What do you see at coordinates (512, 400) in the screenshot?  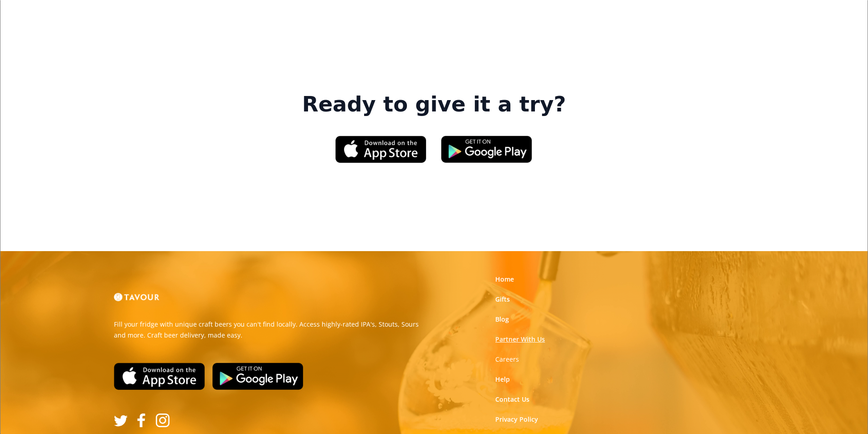 I see `a: Contact Us` at bounding box center [512, 400].